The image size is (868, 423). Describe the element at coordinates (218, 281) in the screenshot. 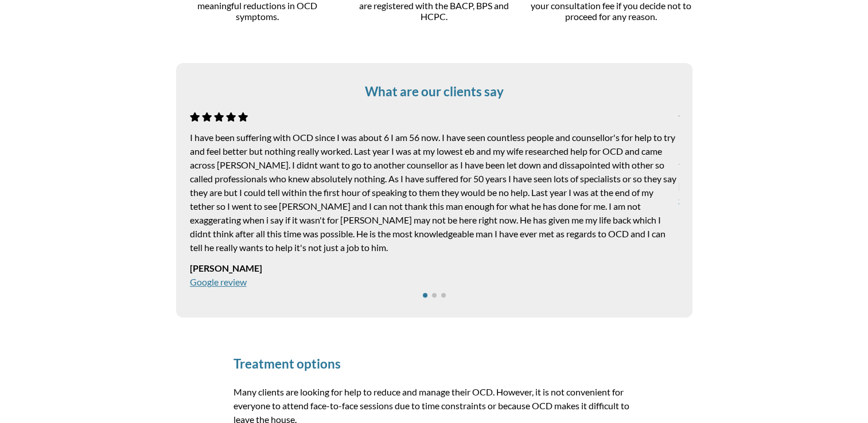

I see `a: Google review` at that location.